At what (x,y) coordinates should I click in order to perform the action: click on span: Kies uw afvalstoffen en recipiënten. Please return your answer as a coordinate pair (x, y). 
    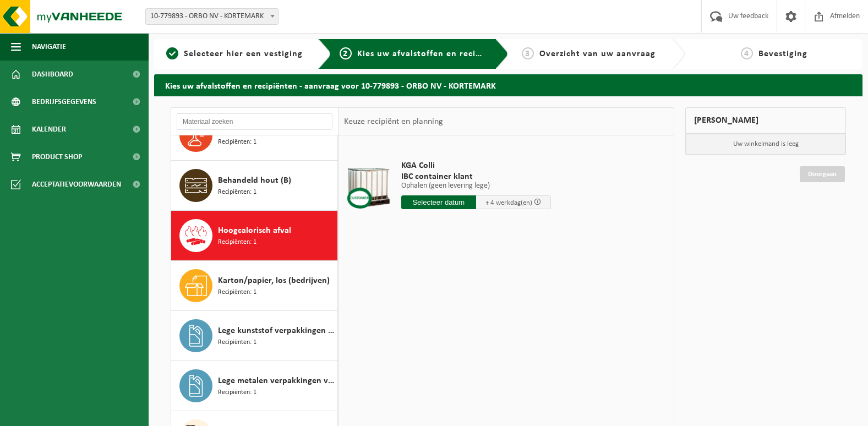
    Looking at the image, I should click on (433, 54).